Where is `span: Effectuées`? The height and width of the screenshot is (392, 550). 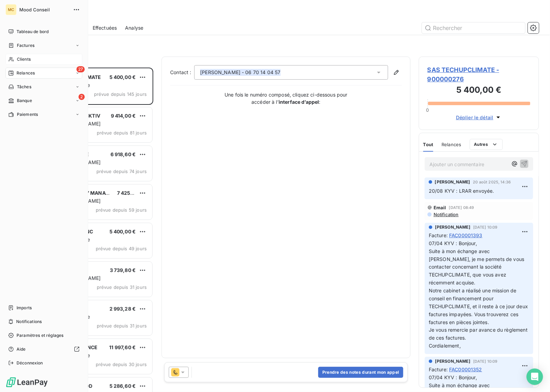
span: Effectuées is located at coordinates (104, 28).